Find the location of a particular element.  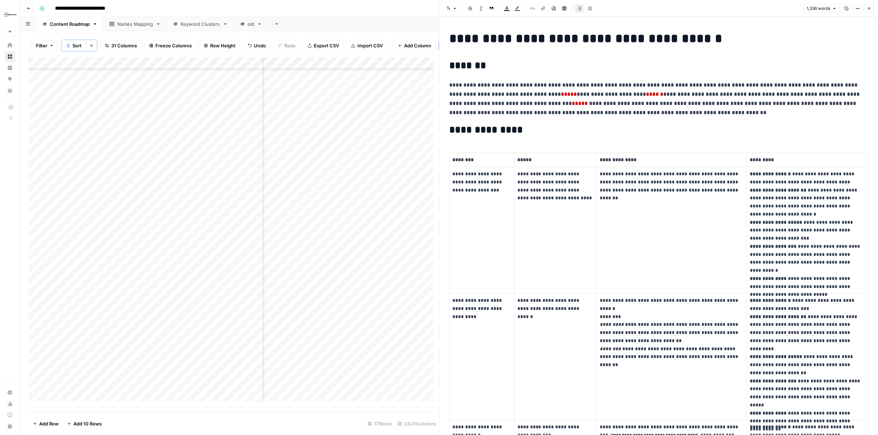

a: Home is located at coordinates (10, 45).